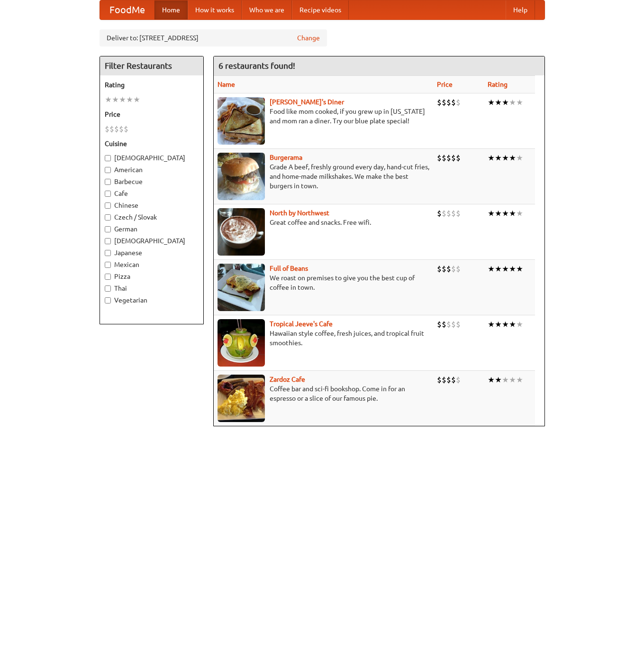  Describe the element at coordinates (288, 268) in the screenshot. I see `a: Full of Beans` at that location.